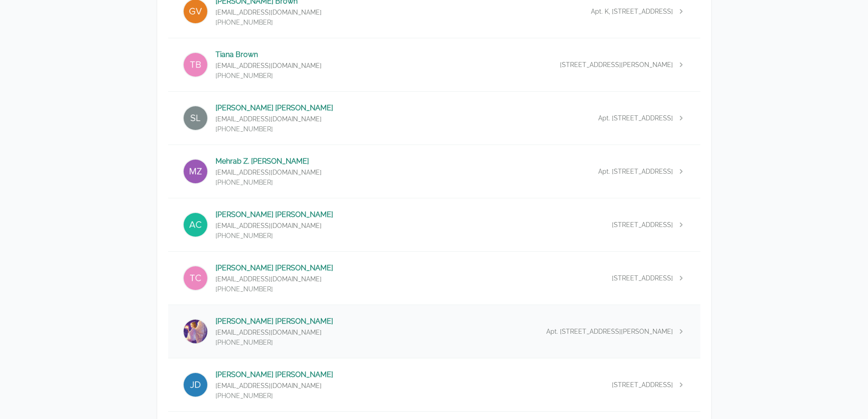 Image resolution: width=868 pixels, height=419 pixels. What do you see at coordinates (196, 65) in the screenshot?
I see `img: Tiana Brown` at bounding box center [196, 65].